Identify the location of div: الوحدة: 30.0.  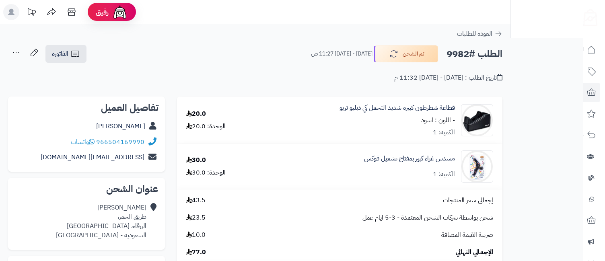
(206, 173).